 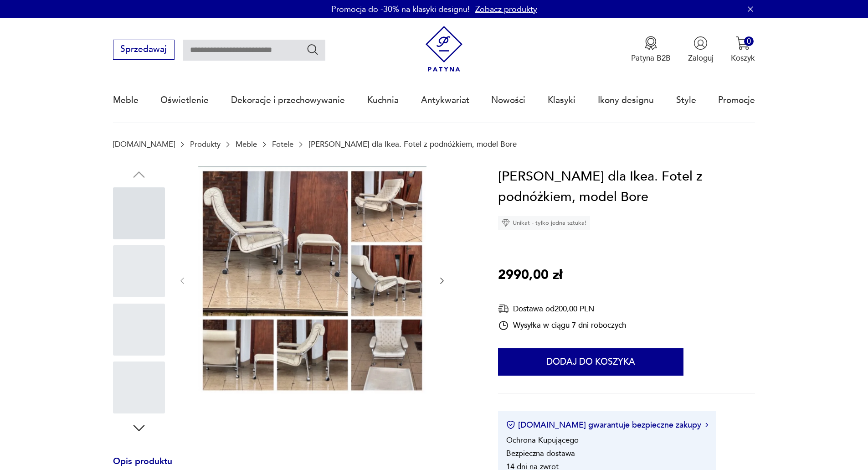 What do you see at coordinates (590, 362) in the screenshot?
I see `button: Dodaj do koszyka` at bounding box center [590, 362].